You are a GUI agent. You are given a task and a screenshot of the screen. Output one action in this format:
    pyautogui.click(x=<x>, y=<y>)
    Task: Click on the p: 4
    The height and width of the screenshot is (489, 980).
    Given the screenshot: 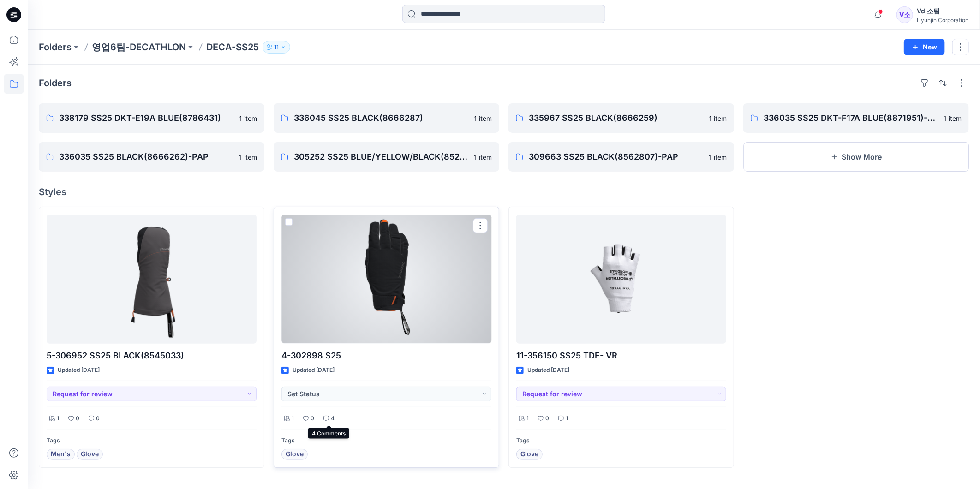 What is the action you would take?
    pyautogui.click(x=333, y=419)
    